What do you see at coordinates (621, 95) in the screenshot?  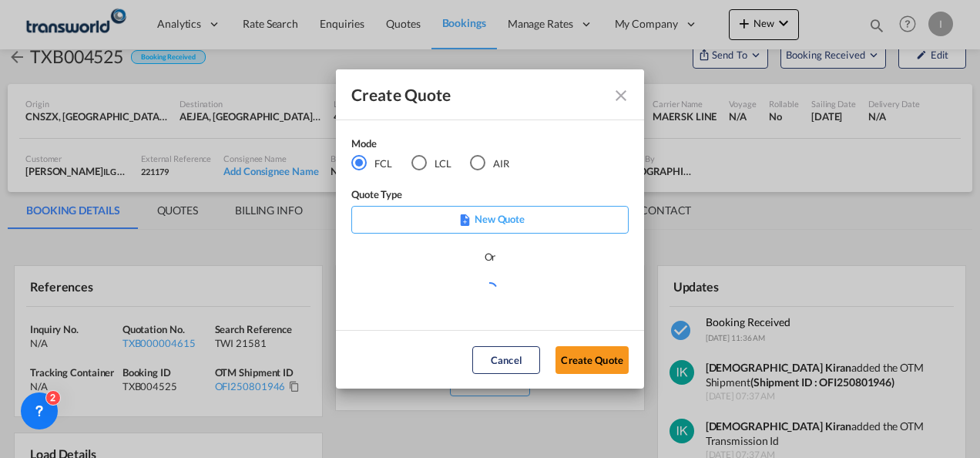 I see `md-icon: Close dialog` at bounding box center [621, 95].